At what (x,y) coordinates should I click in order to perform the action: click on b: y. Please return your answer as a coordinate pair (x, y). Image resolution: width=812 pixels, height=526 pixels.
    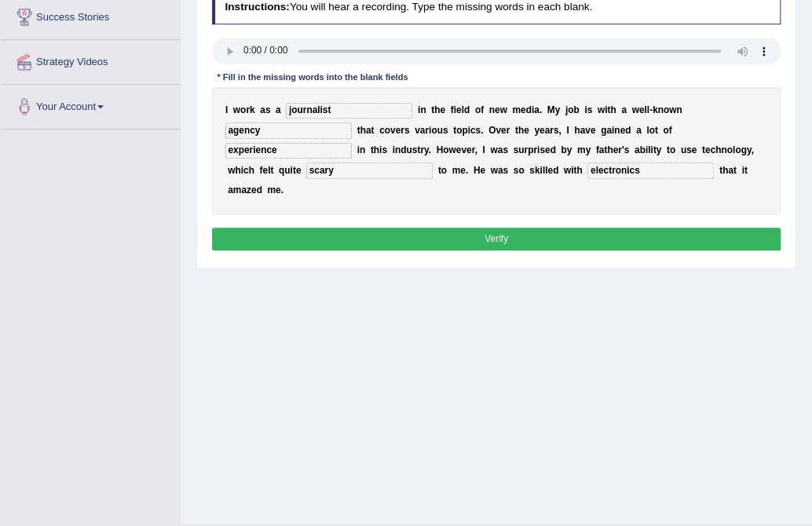
    Looking at the image, I should click on (750, 150).